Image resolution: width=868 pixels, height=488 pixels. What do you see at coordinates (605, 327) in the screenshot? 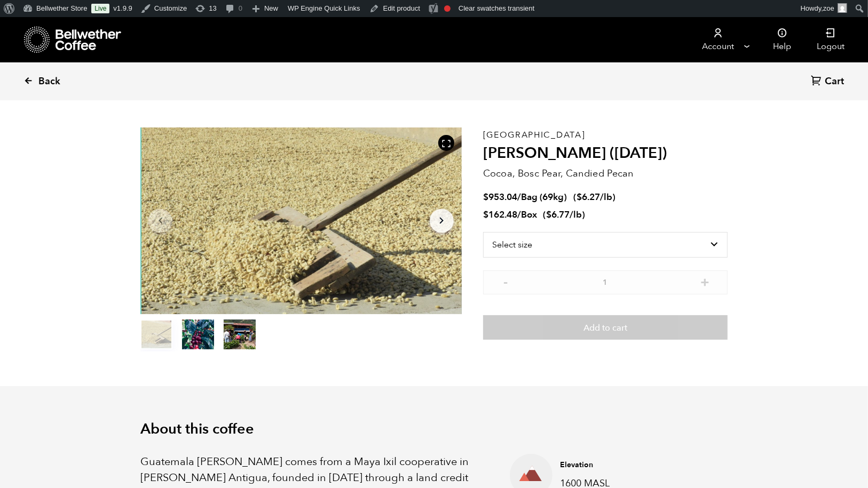
I see `button: Add to cart` at bounding box center [605, 327].